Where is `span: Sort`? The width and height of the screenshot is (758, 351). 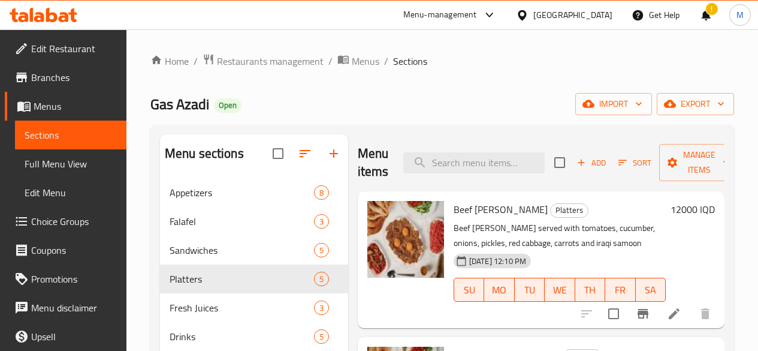 span: Sort is located at coordinates (635, 162).